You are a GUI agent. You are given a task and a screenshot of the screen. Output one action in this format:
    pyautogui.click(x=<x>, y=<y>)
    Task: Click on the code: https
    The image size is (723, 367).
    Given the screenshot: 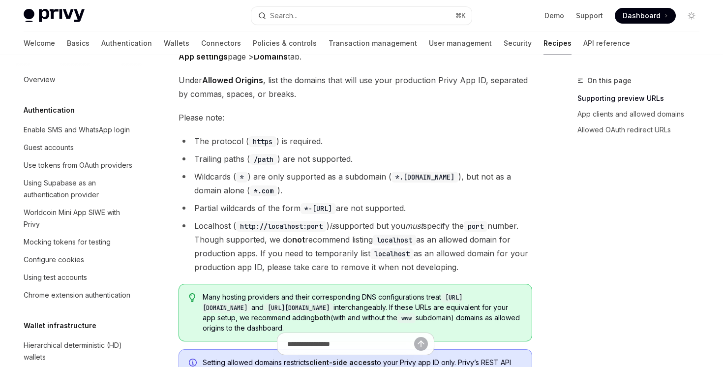 What is the action you would take?
    pyautogui.click(x=262, y=142)
    